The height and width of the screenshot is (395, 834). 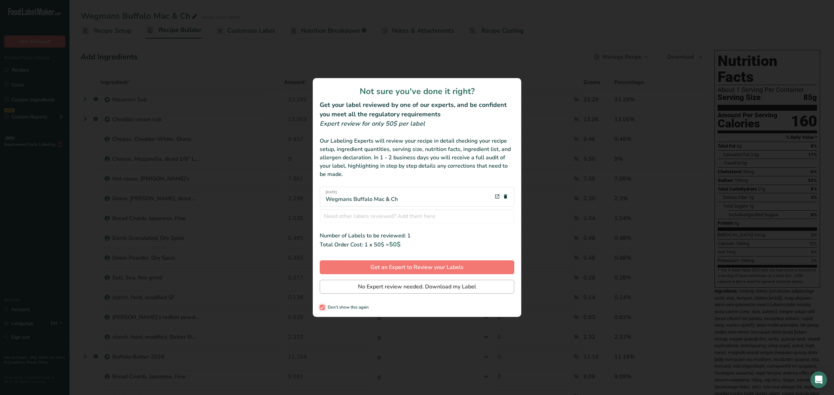 I want to click on button: No Expert review needed. Download my Label, so click(x=417, y=287).